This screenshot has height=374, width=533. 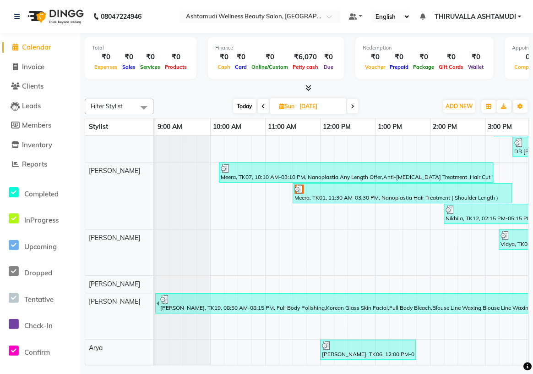 What do you see at coordinates (40, 164) in the screenshot?
I see `a: Reports` at bounding box center [40, 164].